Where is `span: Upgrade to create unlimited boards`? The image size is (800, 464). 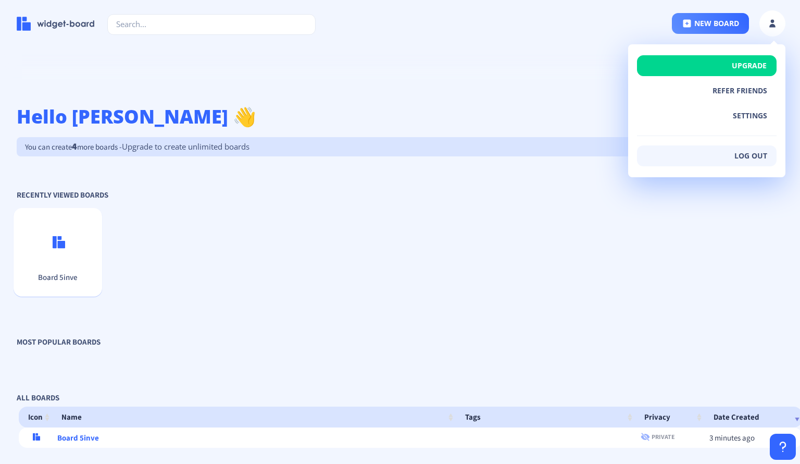
span: Upgrade to create unlimited boards is located at coordinates (186, 146).